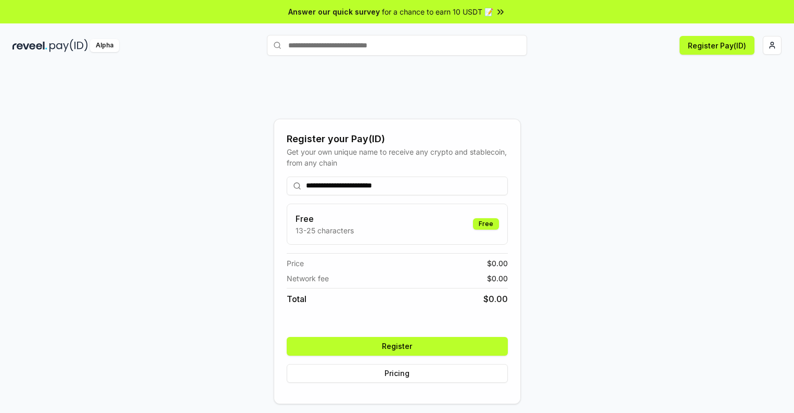 This screenshot has width=794, height=413. What do you see at coordinates (295, 263) in the screenshot?
I see `span: Price` at bounding box center [295, 263].